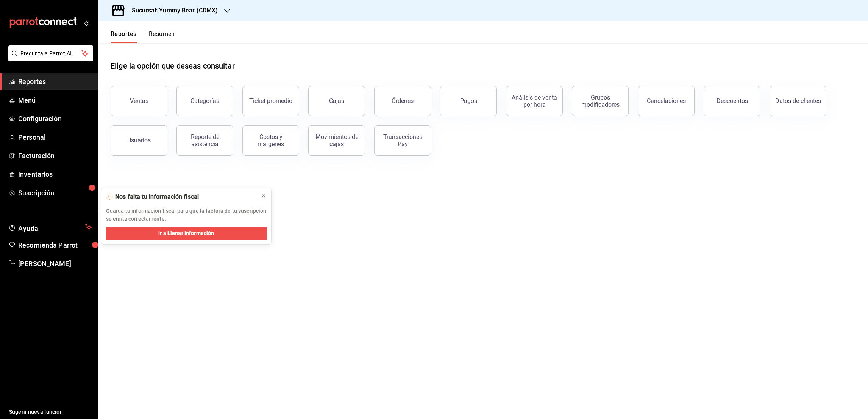  What do you see at coordinates (180, 197) in the screenshot?
I see `div: 🫥 Nos falta tu información fiscal` at bounding box center [180, 197].